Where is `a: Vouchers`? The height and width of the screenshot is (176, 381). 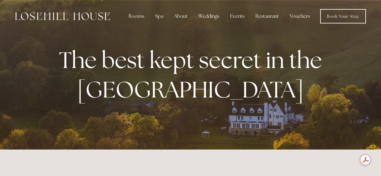
a: Vouchers is located at coordinates (300, 16).